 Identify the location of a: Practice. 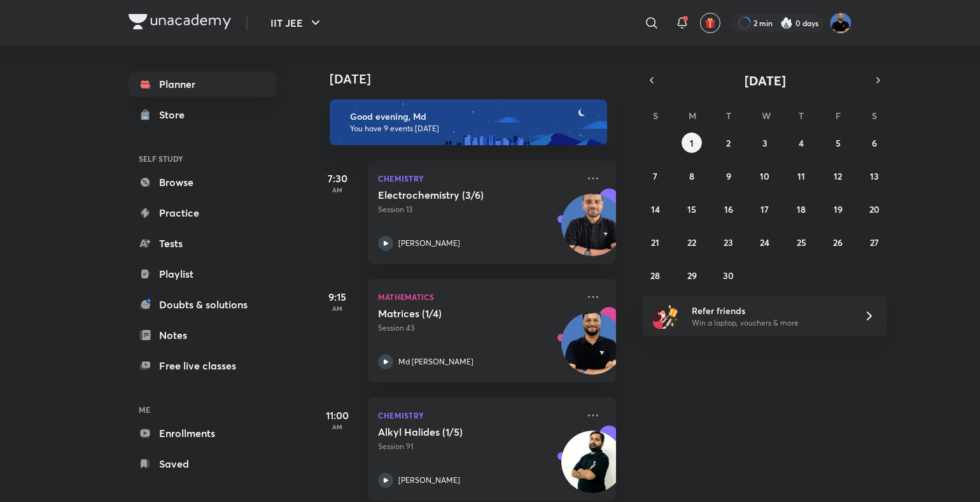
(203, 212).